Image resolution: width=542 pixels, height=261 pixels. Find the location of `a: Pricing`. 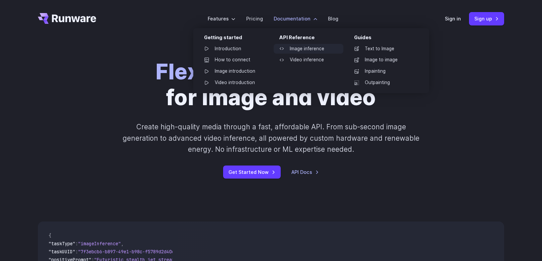

a: Pricing is located at coordinates (255, 18).